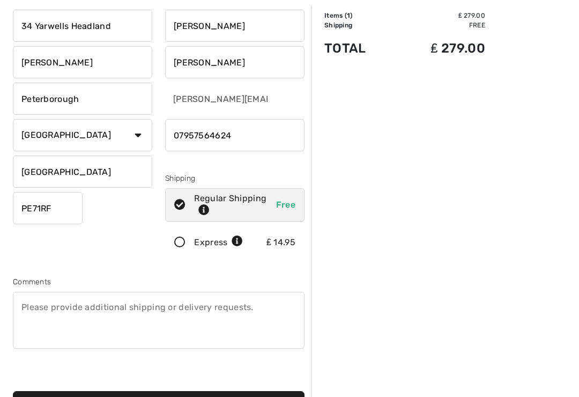 The height and width of the screenshot is (397, 579). I want to click on div: ₤ 14.95, so click(281, 243).